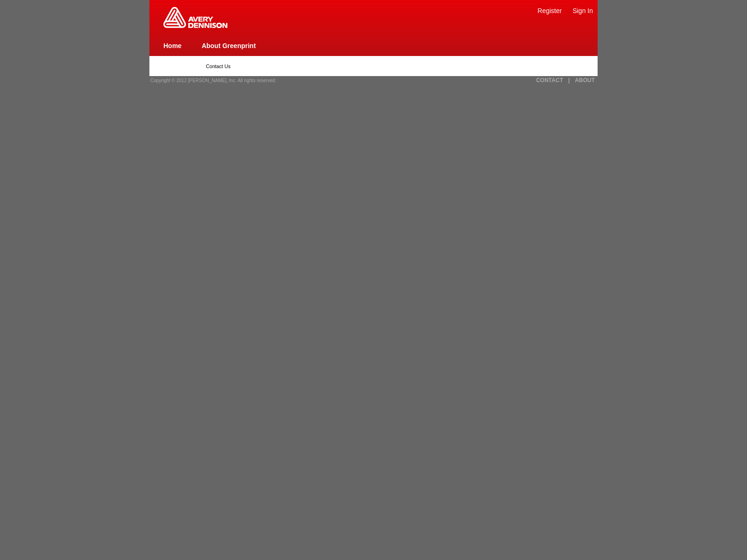 The width and height of the screenshot is (747, 560). Describe the element at coordinates (550, 11) in the screenshot. I see `a: Register` at that location.